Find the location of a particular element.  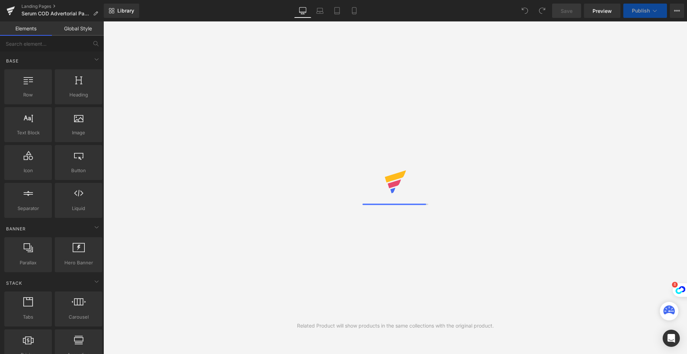

span: Liquid is located at coordinates (78, 208).